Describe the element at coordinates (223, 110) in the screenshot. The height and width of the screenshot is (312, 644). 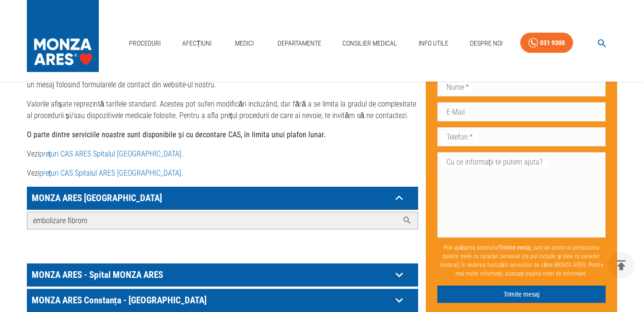
I see `p: Valorile afișate reprezintă tarifele standard. Acestea pot suferi modificări incluzând, dar fără ...` at that location.